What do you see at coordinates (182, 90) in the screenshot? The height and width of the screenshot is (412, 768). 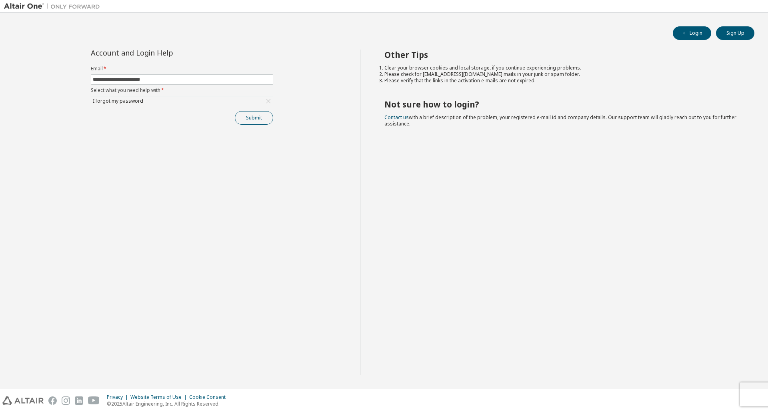 I see `label: Select what you need help with` at bounding box center [182, 90].